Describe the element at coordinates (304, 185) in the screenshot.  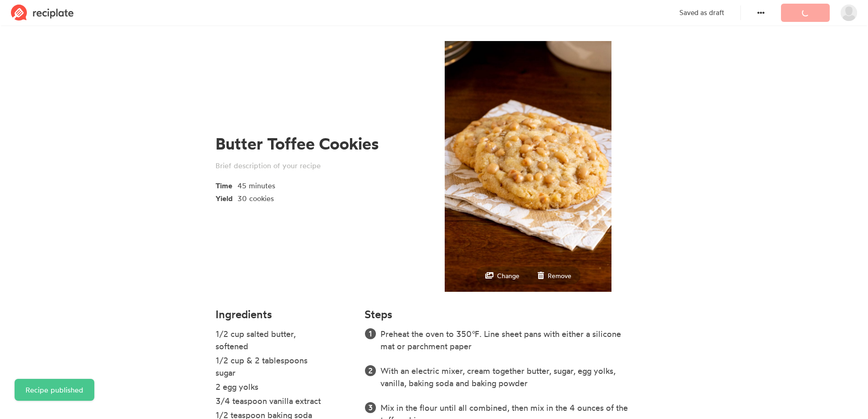
I see `div: 45 minutes` at that location.